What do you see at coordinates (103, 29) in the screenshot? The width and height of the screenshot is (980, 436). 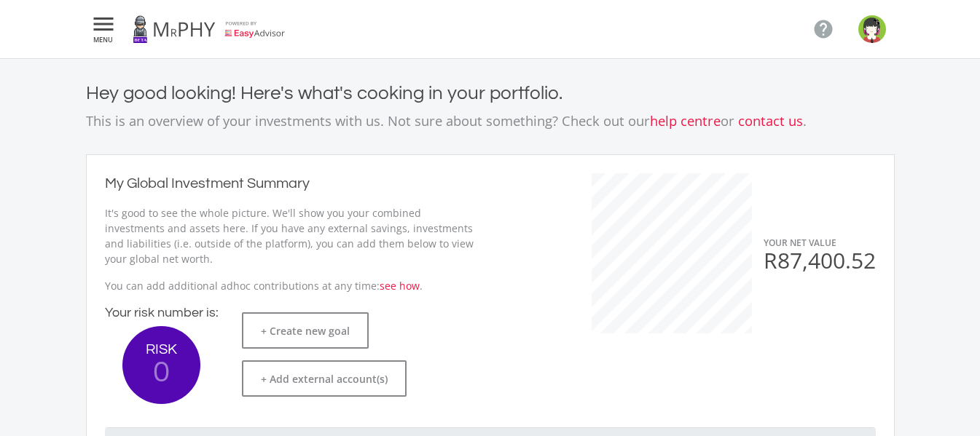 I see `button:  MENU` at bounding box center [103, 29].